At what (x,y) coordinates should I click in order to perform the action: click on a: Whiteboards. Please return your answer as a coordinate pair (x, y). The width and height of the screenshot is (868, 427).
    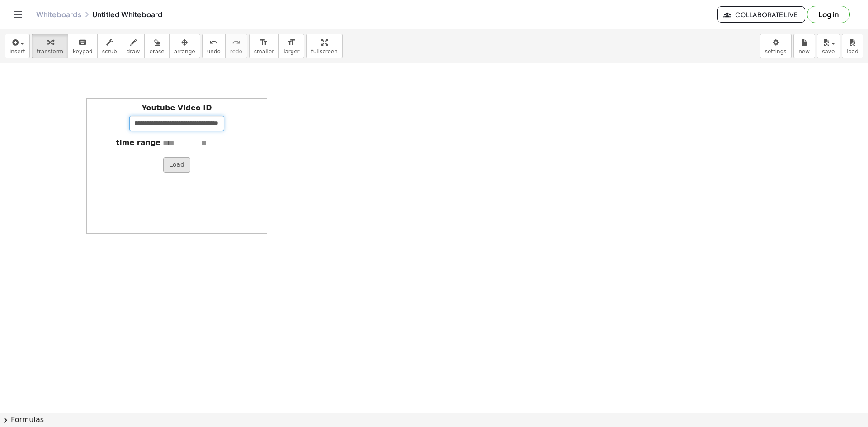
    Looking at the image, I should click on (58, 14).